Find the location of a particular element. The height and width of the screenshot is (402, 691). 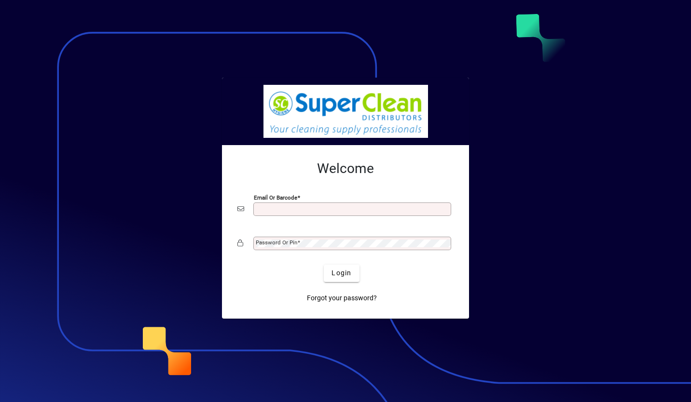

mat-label: Email or Barcode is located at coordinates (275, 197).